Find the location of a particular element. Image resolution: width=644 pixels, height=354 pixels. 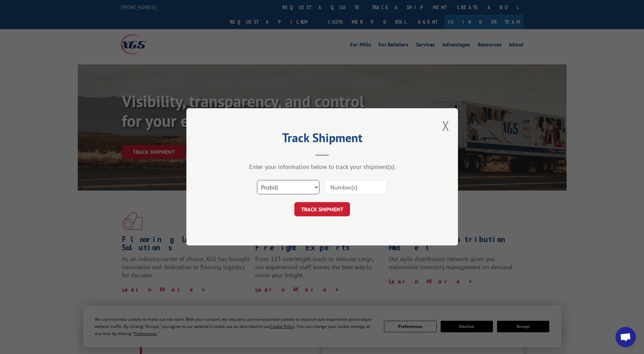

button: TRACK SHIPMENT is located at coordinates (322, 210).